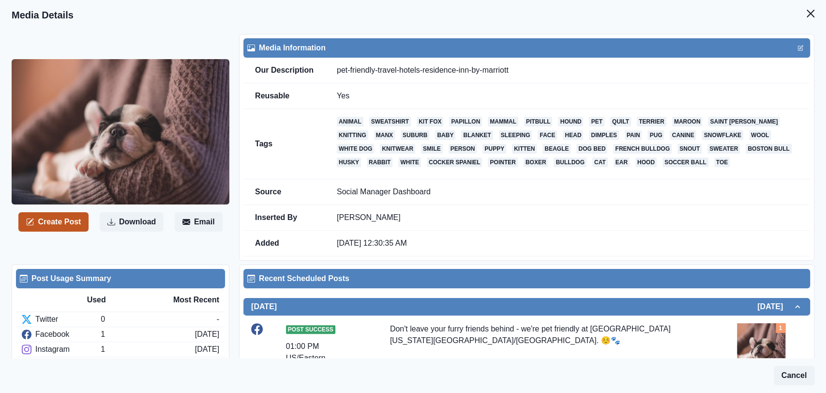 This screenshot has height=393, width=826. What do you see at coordinates (811, 14) in the screenshot?
I see `button: Close` at bounding box center [811, 14].